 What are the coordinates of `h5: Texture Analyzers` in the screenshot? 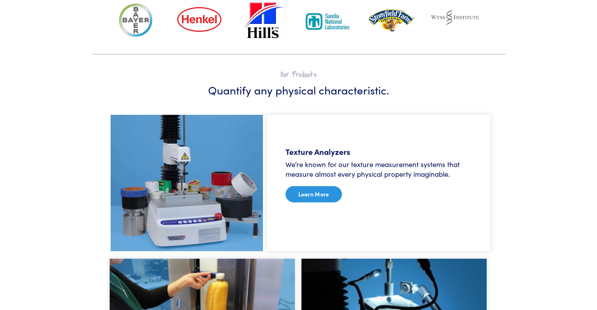 It's located at (378, 152).